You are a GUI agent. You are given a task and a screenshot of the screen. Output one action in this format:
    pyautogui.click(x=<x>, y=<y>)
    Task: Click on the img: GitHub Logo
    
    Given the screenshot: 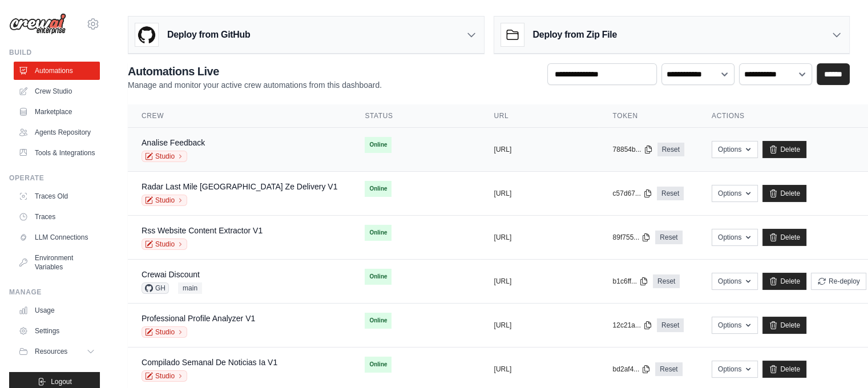 What is the action you would take?
    pyautogui.click(x=147, y=35)
    